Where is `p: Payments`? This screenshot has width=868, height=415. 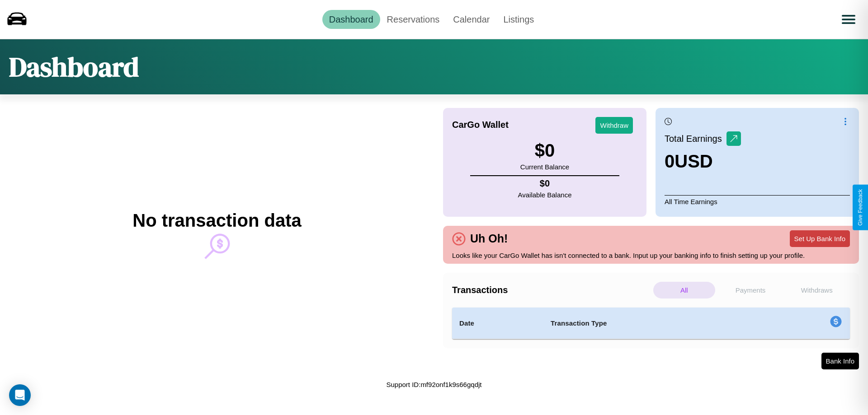
p: Payments is located at coordinates (750, 290).